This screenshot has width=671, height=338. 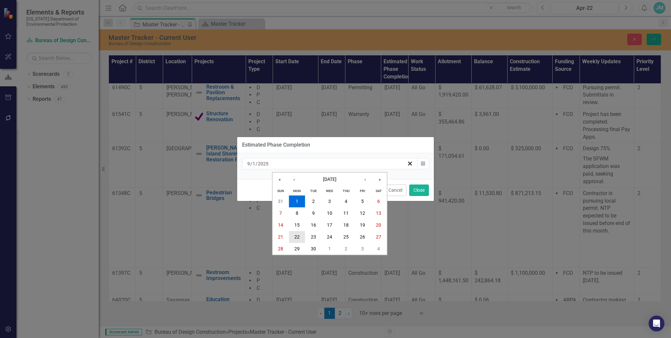 What do you see at coordinates (419, 190) in the screenshot?
I see `button: Close` at bounding box center [419, 190].